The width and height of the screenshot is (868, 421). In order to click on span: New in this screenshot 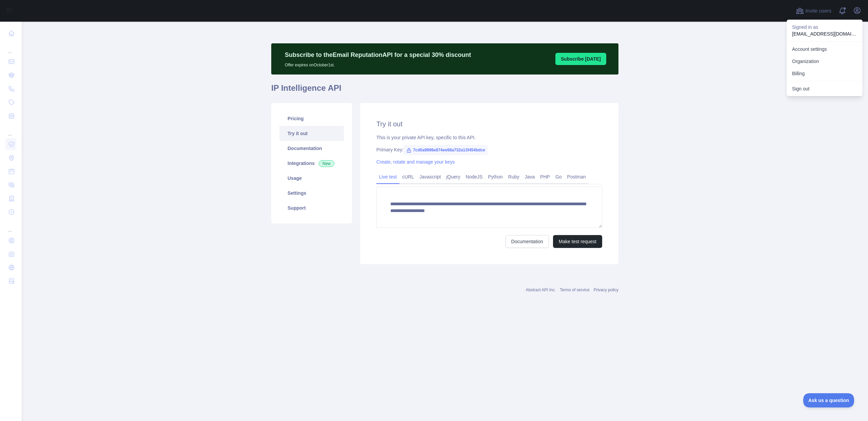, I will do `click(326, 164)`.